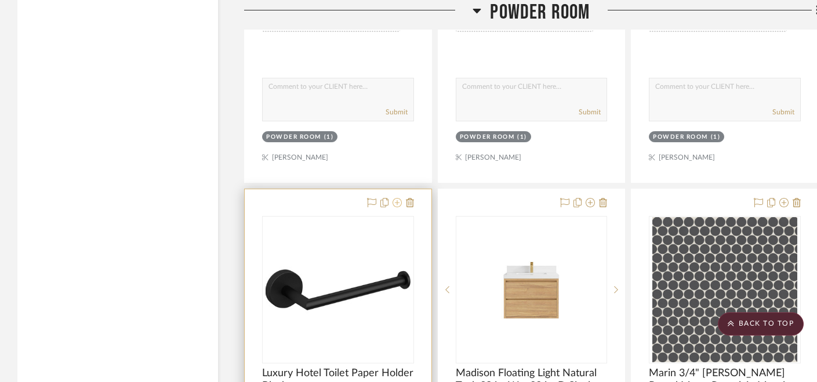 This screenshot has width=817, height=382. I want to click on img: Madison Floating Light Natural Teak 30 in. W x 22 in. D Single Sink Bathroom Vanity, White Quartz, so click(532, 290).